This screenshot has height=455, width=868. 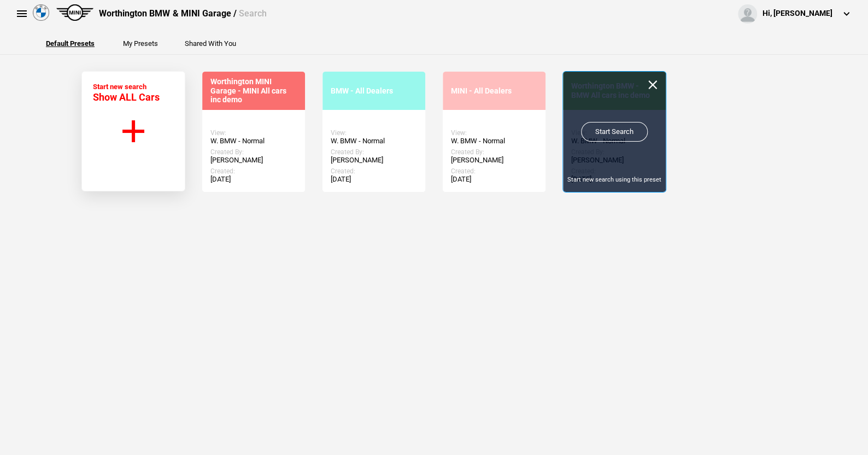 I want to click on button: Shared With You, so click(x=211, y=43).